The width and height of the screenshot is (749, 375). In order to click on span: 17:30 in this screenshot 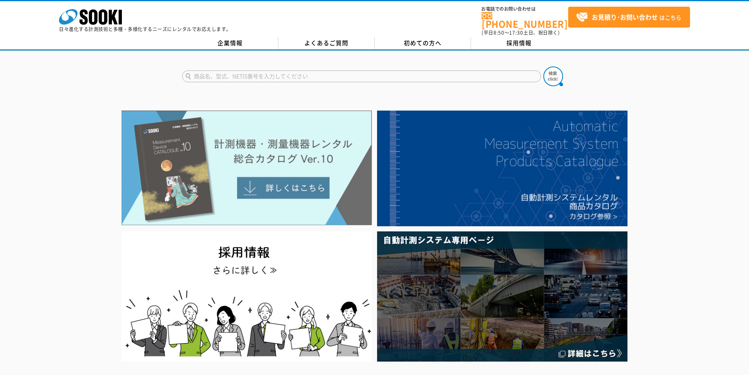, I will do `click(516, 33)`.